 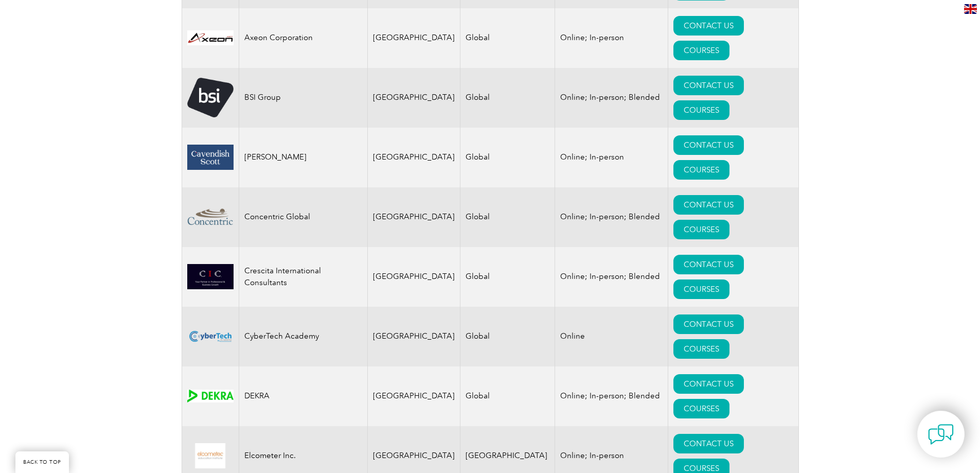 What do you see at coordinates (303, 396) in the screenshot?
I see `td: DEKRA` at bounding box center [303, 396].